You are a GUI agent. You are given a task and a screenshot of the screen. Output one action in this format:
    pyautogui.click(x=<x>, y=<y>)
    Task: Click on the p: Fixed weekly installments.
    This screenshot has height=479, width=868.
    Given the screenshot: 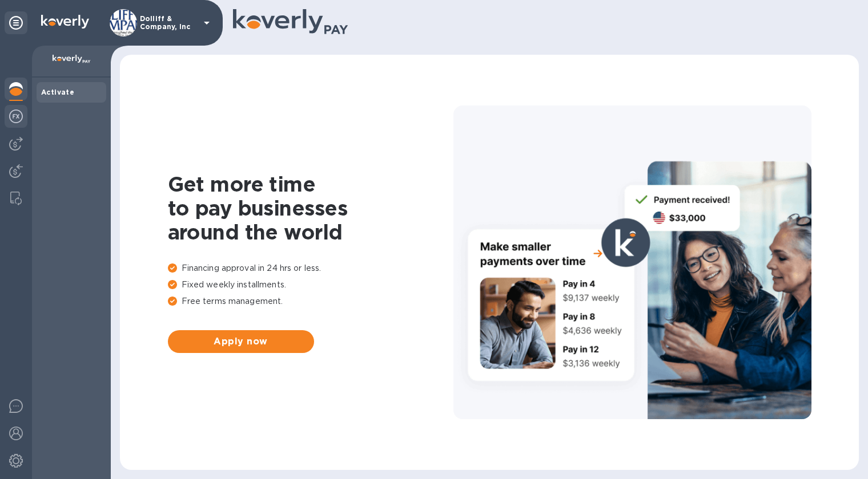 What is the action you would take?
    pyautogui.click(x=311, y=285)
    